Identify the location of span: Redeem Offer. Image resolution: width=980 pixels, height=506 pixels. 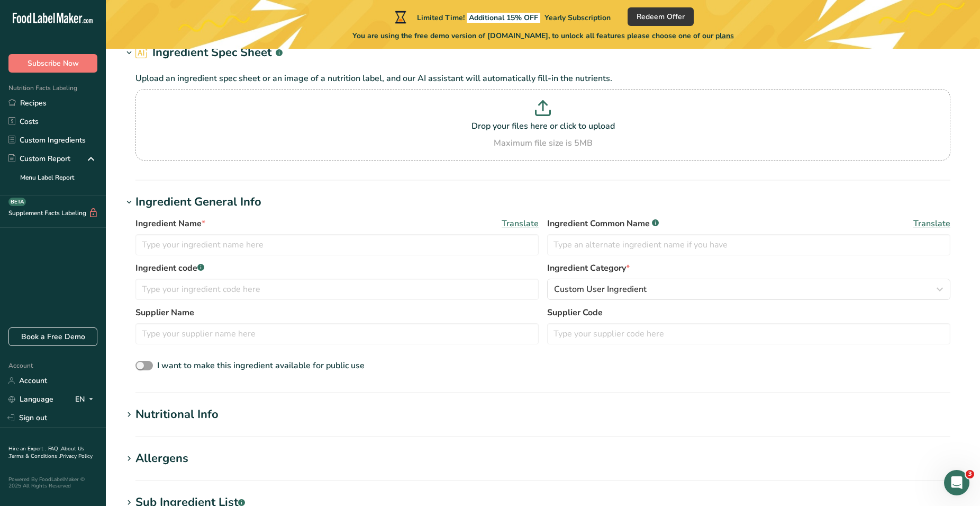
(660, 16).